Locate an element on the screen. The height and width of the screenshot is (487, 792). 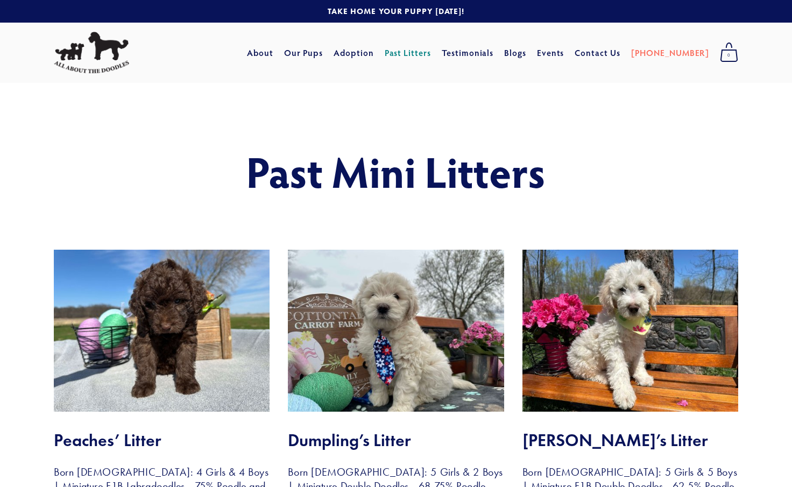
h2: Dumpling’s Litter is located at coordinates (396, 440).